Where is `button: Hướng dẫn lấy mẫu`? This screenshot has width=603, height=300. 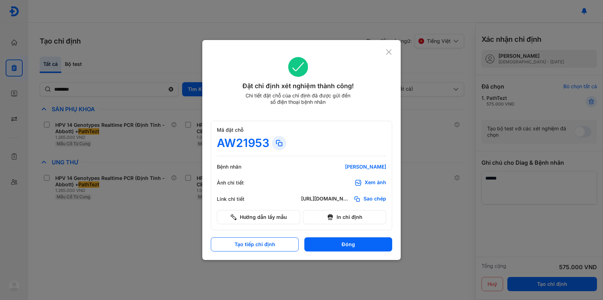
button: Hướng dẫn lấy mẫu is located at coordinates (258, 217).